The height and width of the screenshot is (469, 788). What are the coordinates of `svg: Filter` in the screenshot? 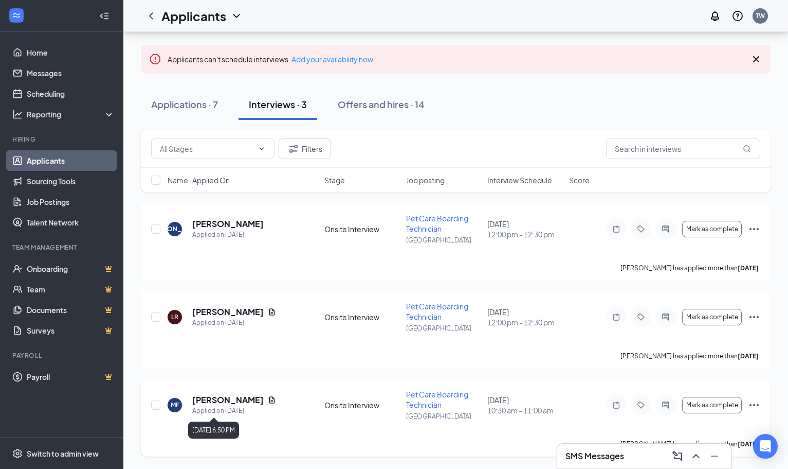 It's located at (294, 149).